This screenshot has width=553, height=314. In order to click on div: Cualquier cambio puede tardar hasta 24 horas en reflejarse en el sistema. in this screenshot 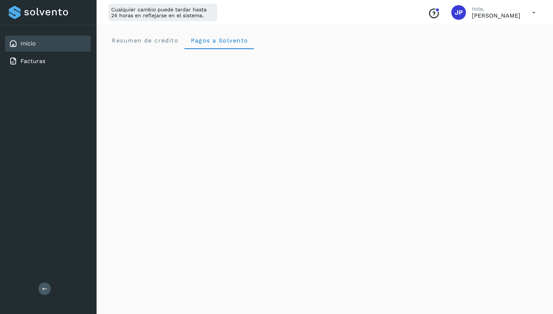, I will do `click(163, 12)`.